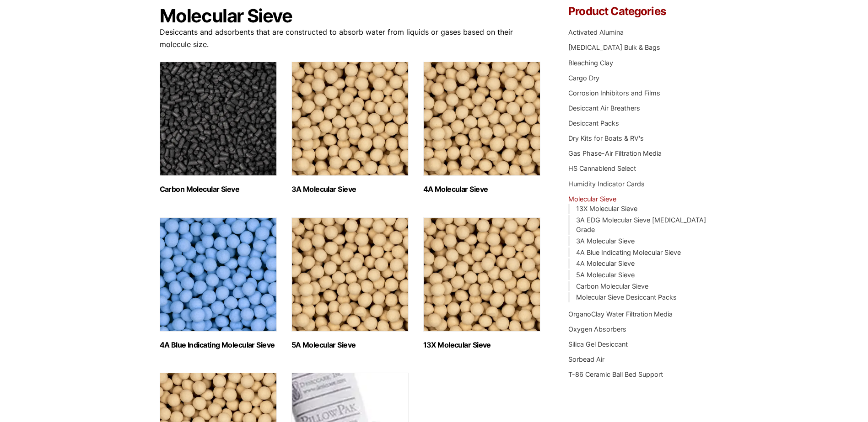 The height and width of the screenshot is (422, 868). Describe the element at coordinates (218, 128) in the screenshot. I see `a: Visit product category Carbon Molecular Sieve` at that location.